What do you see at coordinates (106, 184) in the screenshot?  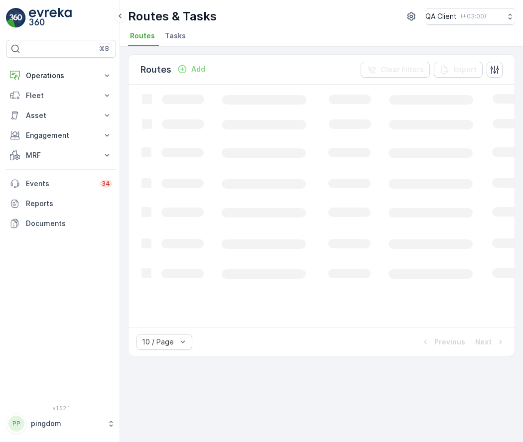 I see `p: 34` at bounding box center [106, 184].